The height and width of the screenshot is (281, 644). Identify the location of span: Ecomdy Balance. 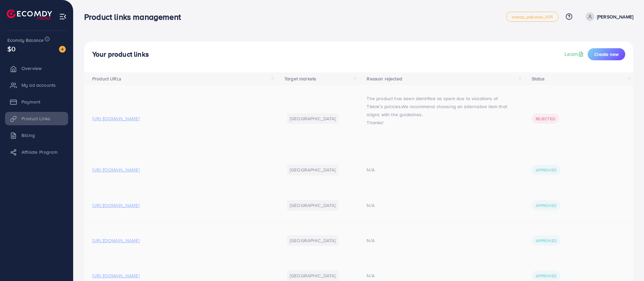
(26, 40).